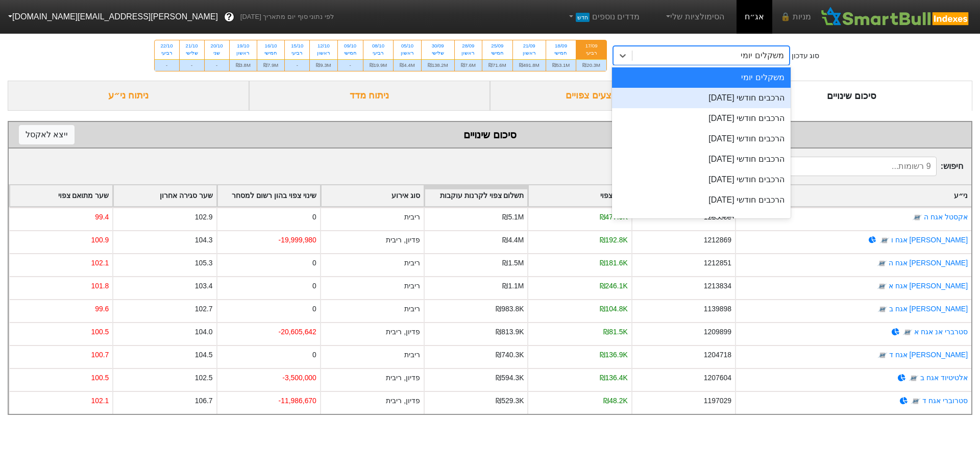  Describe the element at coordinates (192, 46) in the screenshot. I see `div: 21/10` at that location.